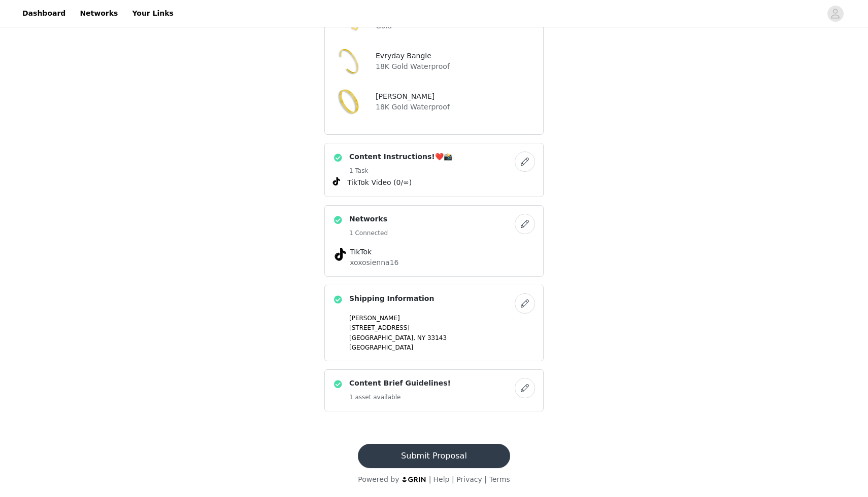 The height and width of the screenshot is (497, 868). Describe the element at coordinates (349, 102) in the screenshot. I see `img: Rosalia Bangle` at that location.